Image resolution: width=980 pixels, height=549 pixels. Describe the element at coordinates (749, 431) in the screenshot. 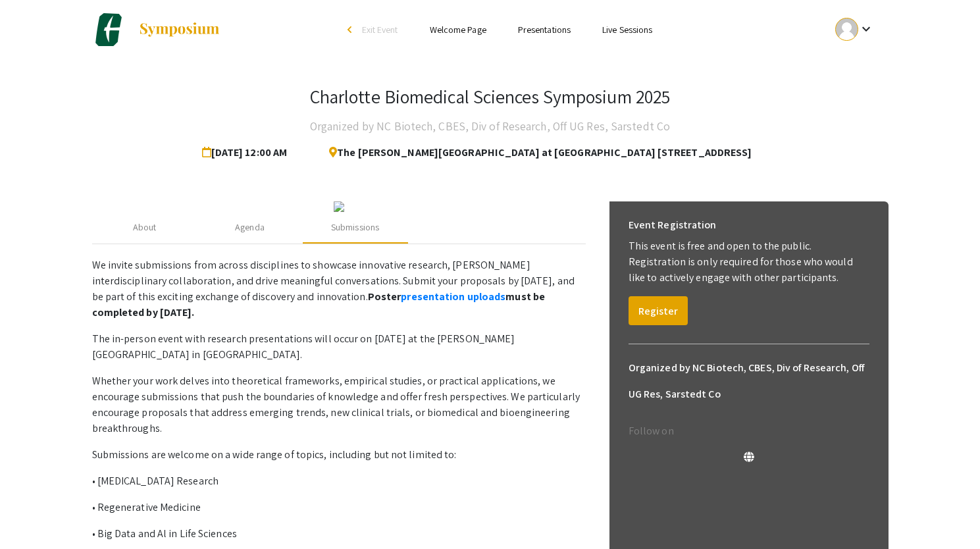

I see `p: Follow on` at that location.